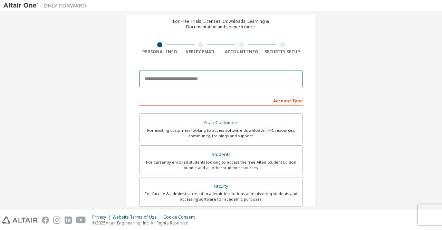  Describe the element at coordinates (241, 52) in the screenshot. I see `div: Account Info` at that location.